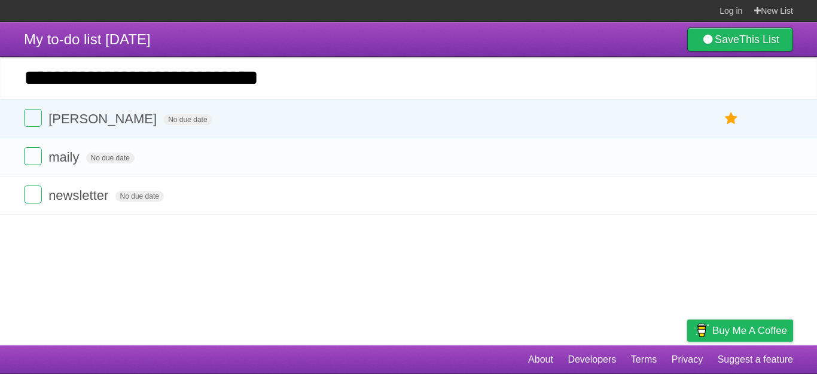  What do you see at coordinates (65, 157) in the screenshot?
I see `span: maily` at bounding box center [65, 157].